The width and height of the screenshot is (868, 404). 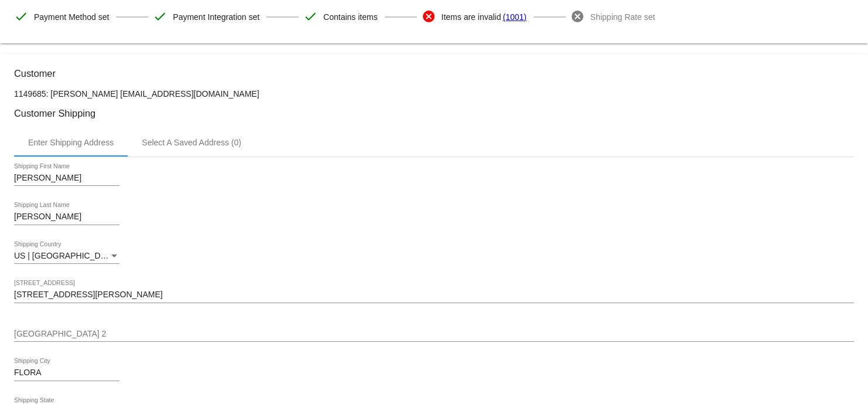 I want to click on input: Shipping Street 2, so click(x=434, y=334).